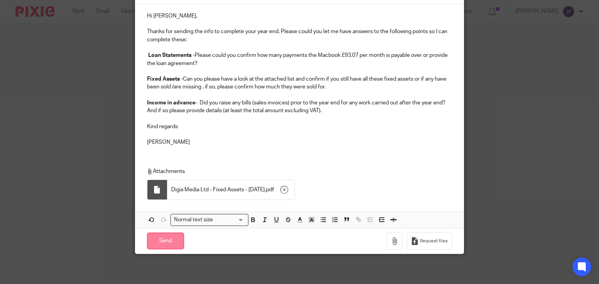 The width and height of the screenshot is (599, 284). What do you see at coordinates (434, 241) in the screenshot?
I see `span: Request files` at bounding box center [434, 241].